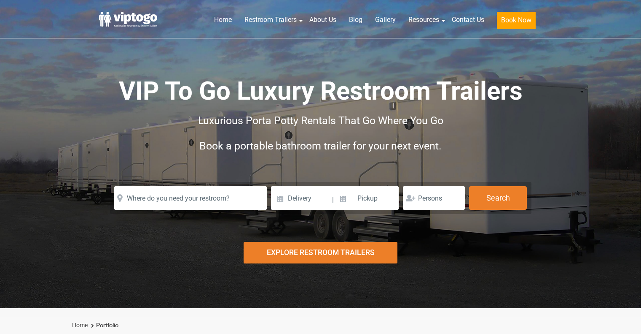  Describe the element at coordinates (385, 20) in the screenshot. I see `a: Gallery` at that location.